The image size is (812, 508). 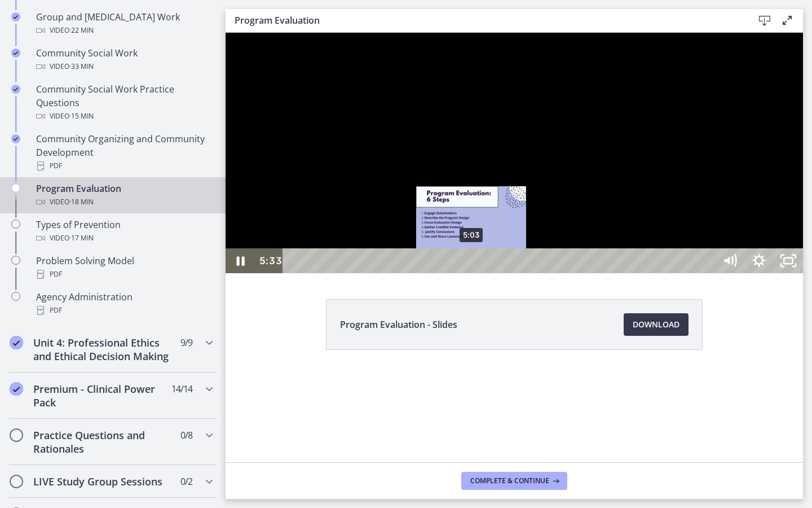 I want to click on span: · 33 min, so click(x=81, y=67).